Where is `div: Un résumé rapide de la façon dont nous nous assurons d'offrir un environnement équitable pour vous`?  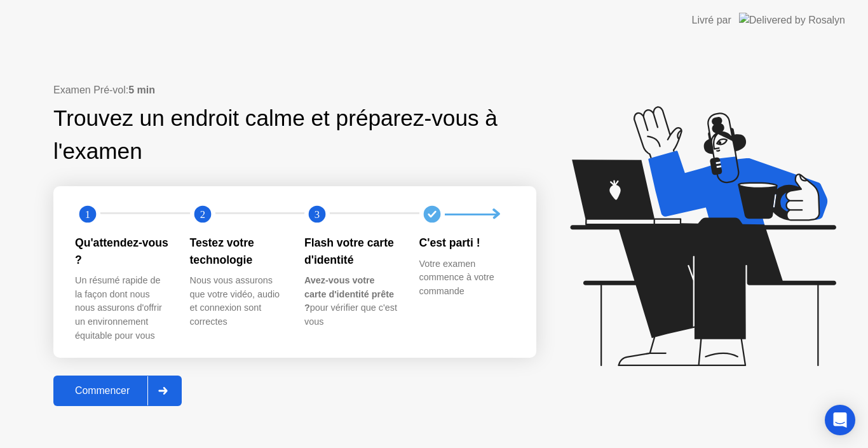 div: Un résumé rapide de la façon dont nous nous assurons d'offrir un environnement équitable pour vous is located at coordinates (122, 308).